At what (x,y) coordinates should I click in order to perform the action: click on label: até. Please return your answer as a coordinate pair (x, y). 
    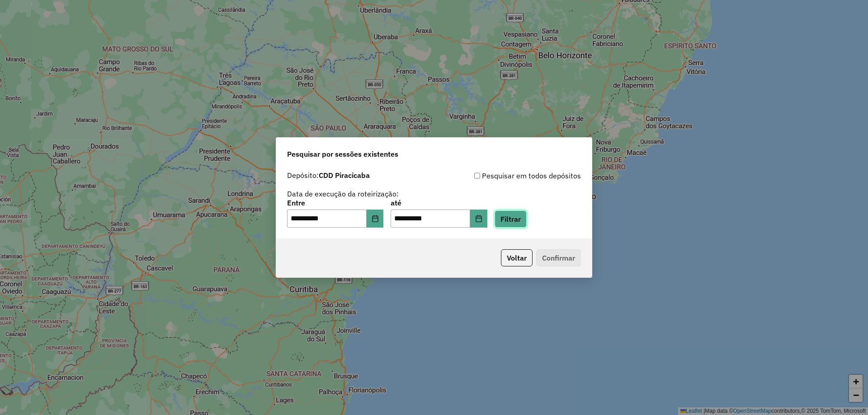
    Looking at the image, I should click on (438, 203).